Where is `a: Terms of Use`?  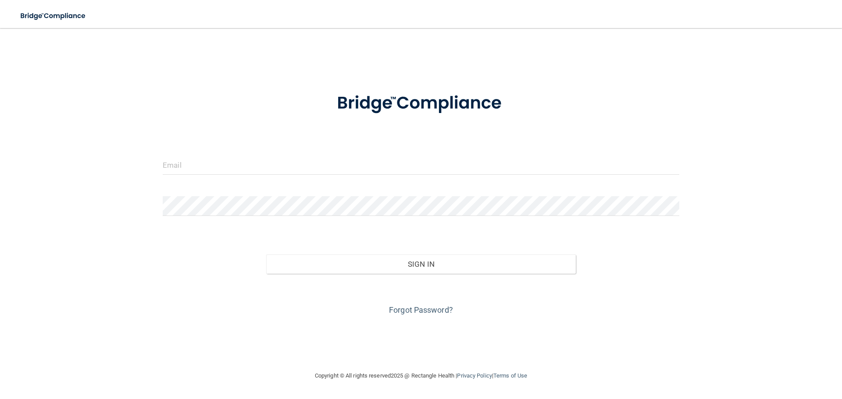 a: Terms of Use is located at coordinates (510, 376).